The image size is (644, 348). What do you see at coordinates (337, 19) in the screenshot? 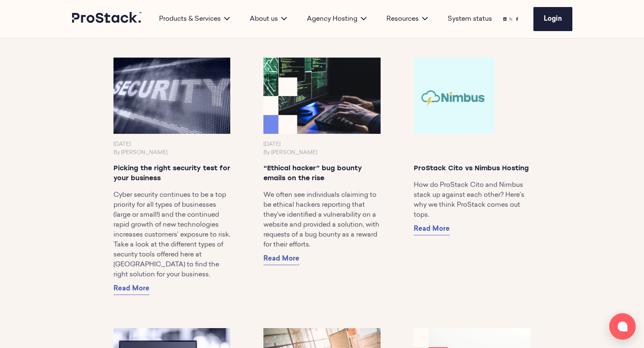
I see `div: Agency Hosting` at bounding box center [337, 19].